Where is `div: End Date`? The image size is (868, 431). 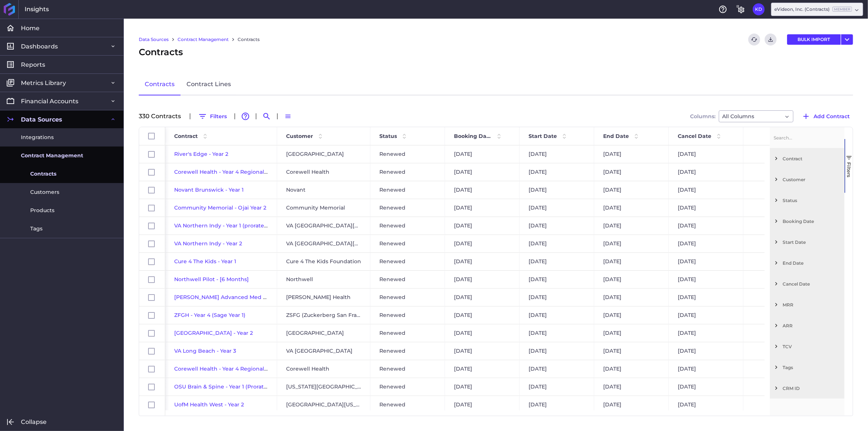 div: End Date is located at coordinates (807, 263).